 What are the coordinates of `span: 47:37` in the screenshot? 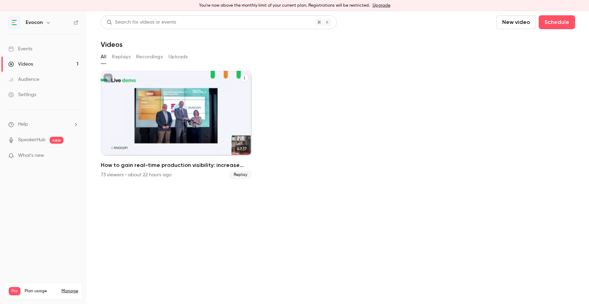 It's located at (242, 149).